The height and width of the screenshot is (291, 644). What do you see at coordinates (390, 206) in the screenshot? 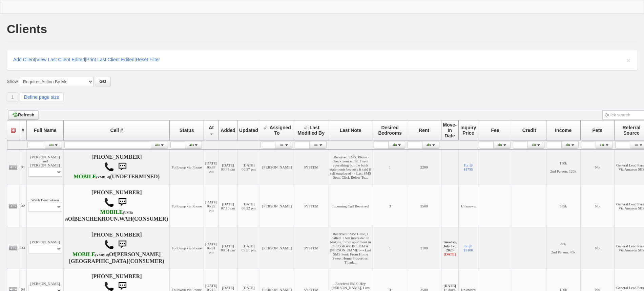
I see `td: 3` at bounding box center [390, 206].